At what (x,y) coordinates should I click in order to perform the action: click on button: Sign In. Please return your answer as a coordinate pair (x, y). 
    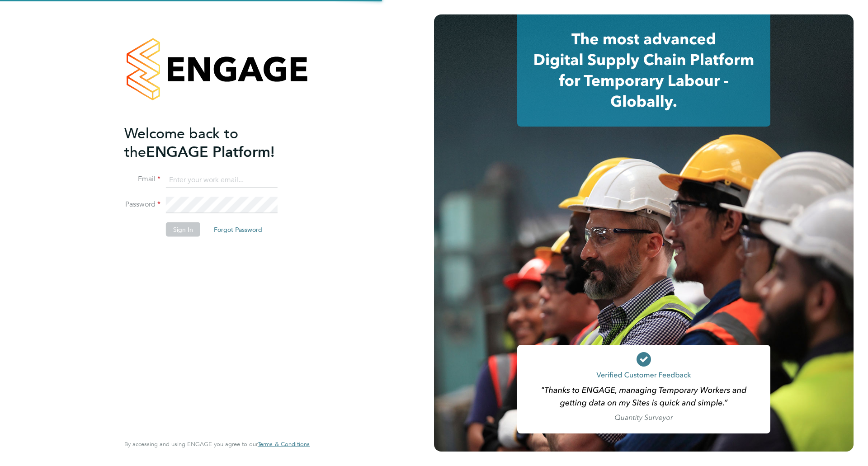
    Looking at the image, I should click on (183, 229).